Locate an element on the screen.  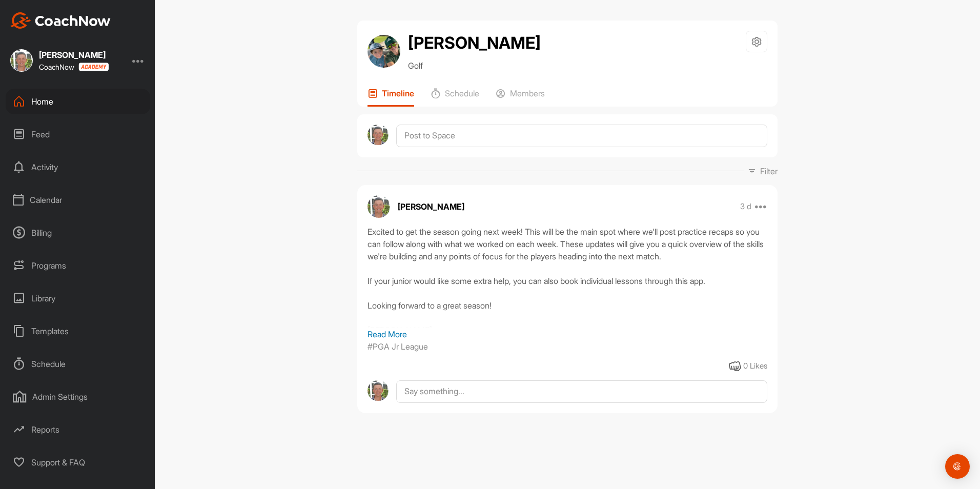
div: Schedule is located at coordinates (78, 364).